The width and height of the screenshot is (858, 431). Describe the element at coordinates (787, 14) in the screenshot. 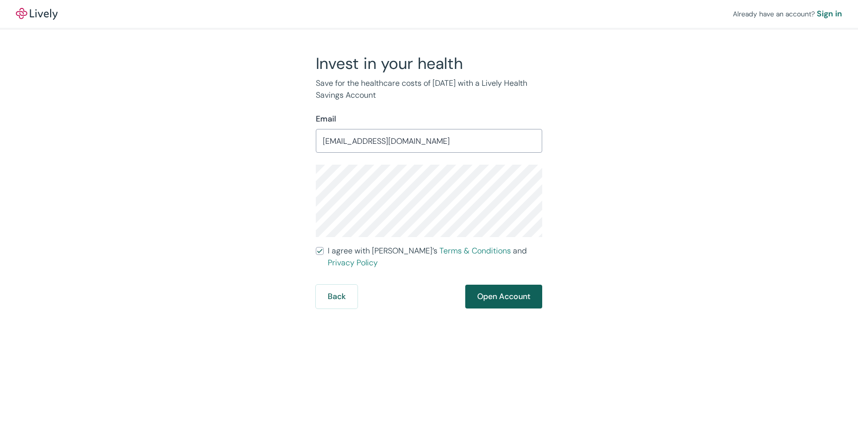

I see `div: Already have an account?` at that location.